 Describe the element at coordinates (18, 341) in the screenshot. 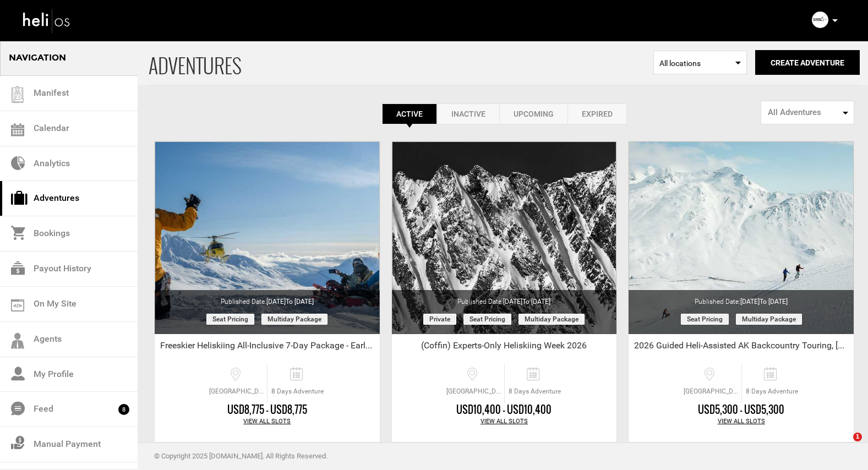

I see `img: agents-icon.svg` at that location.